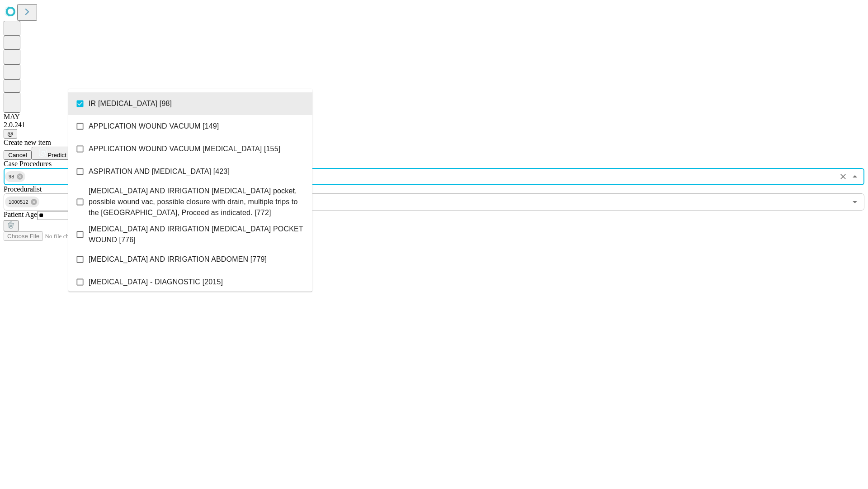 The height and width of the screenshot is (489, 868). I want to click on span: Create new item, so click(27, 142).